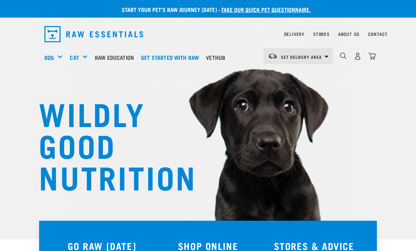 The height and width of the screenshot is (251, 416). What do you see at coordinates (272, 56) in the screenshot?
I see `img: van-moving.png` at bounding box center [272, 56].